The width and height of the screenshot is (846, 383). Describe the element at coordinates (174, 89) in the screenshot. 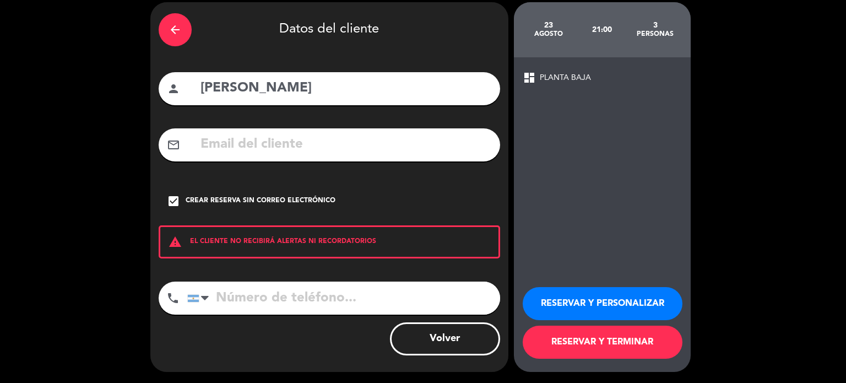

I see `i: person` at that location.